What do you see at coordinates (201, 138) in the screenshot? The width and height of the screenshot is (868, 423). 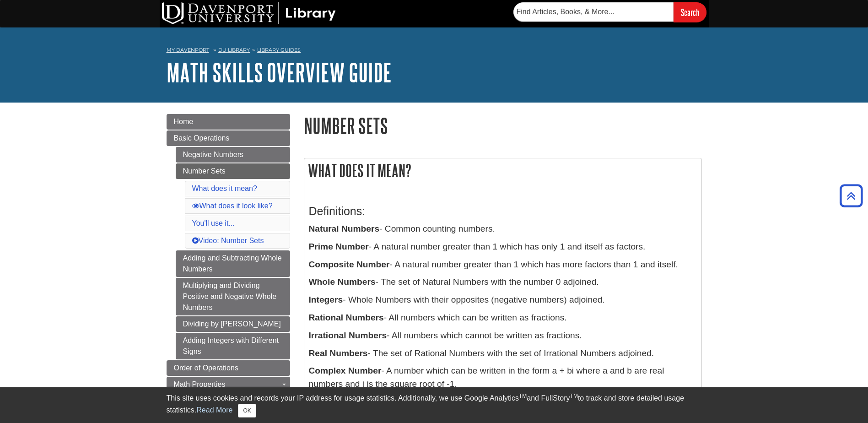 I see `span: Basic Operations` at bounding box center [201, 138].